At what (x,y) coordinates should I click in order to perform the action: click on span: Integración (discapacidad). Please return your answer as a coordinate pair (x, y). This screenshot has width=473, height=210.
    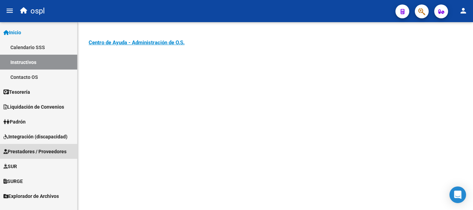
    Looking at the image, I should click on (35, 137).